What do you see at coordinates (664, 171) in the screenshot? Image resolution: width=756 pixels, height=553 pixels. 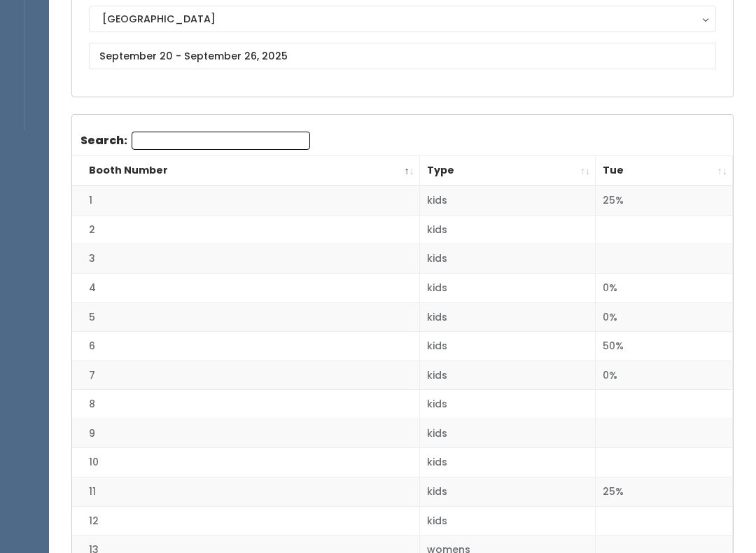 I see `th: Tue: activate to sort column ascending` at bounding box center [664, 171].